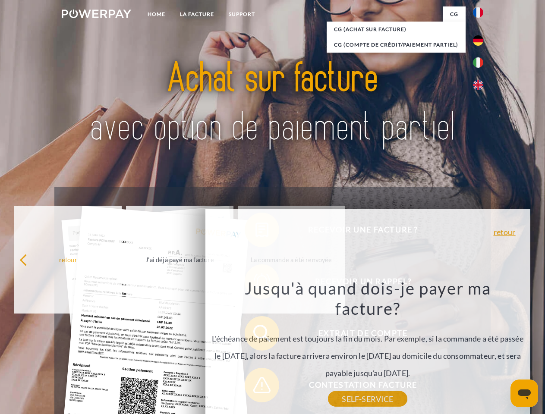 Image resolution: width=545 pixels, height=414 pixels. I want to click on a: Home, so click(156, 14).